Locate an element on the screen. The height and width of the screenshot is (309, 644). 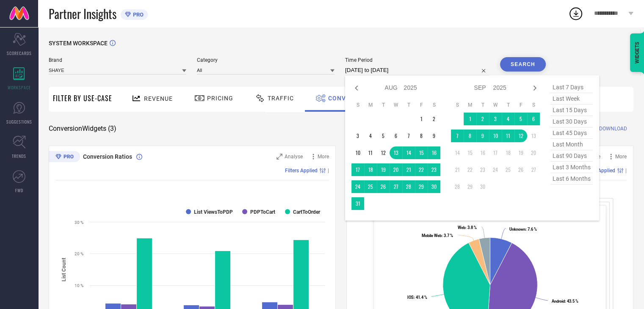
td: Sun Aug 03 2025 is located at coordinates (358, 136).